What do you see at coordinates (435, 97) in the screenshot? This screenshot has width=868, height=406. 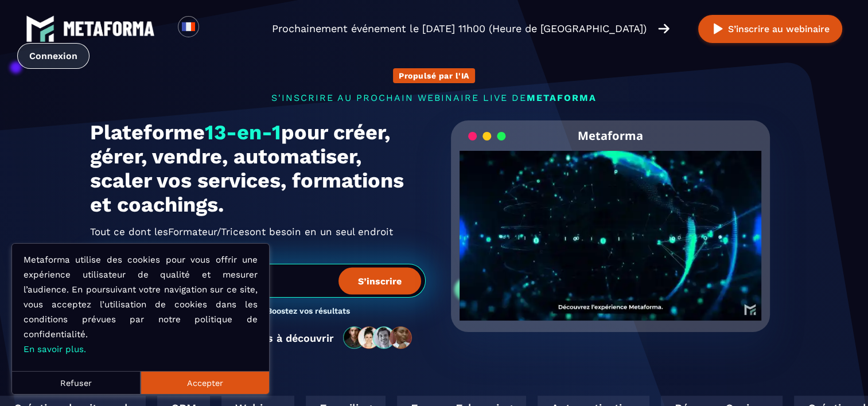 I see `p: s'inscrire au prochain webinaire live de` at bounding box center [435, 97].